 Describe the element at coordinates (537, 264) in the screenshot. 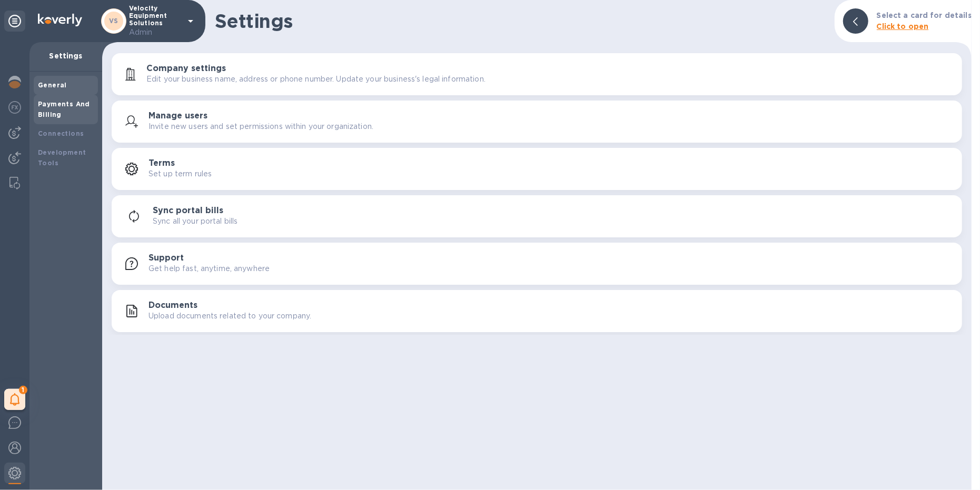

I see `button: SupportGet help fast, anytime, anywhere` at that location.